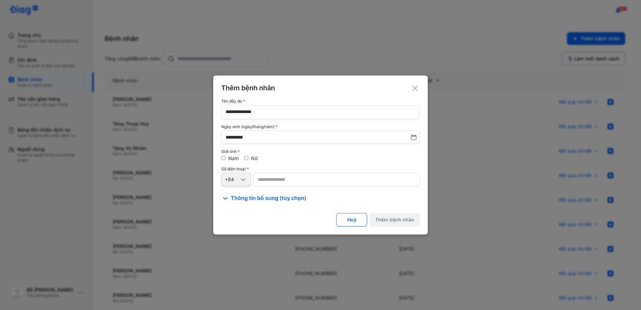  I want to click on div: Ngày sinh (ngày/tháng/năm), so click(321, 127).